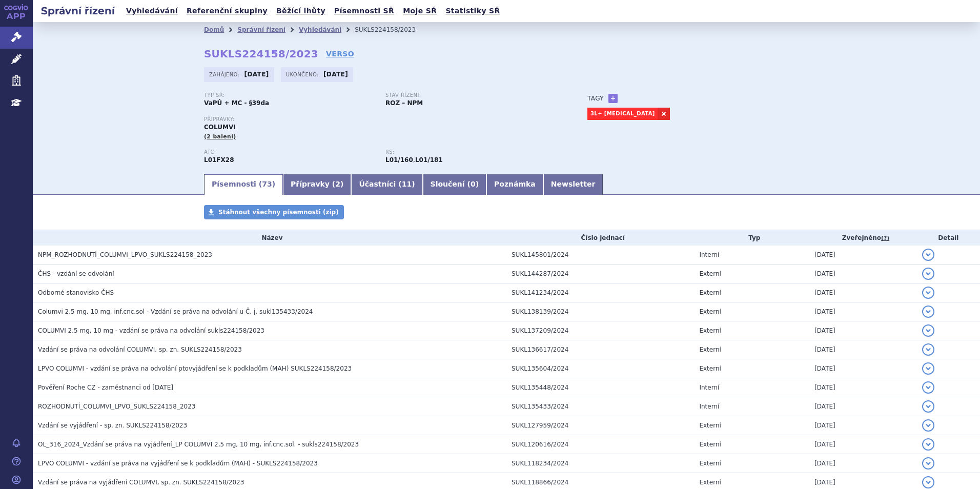 Image resolution: width=980 pixels, height=489 pixels. What do you see at coordinates (600, 274) in the screenshot?
I see `td: SUKL144287/2024` at bounding box center [600, 274].